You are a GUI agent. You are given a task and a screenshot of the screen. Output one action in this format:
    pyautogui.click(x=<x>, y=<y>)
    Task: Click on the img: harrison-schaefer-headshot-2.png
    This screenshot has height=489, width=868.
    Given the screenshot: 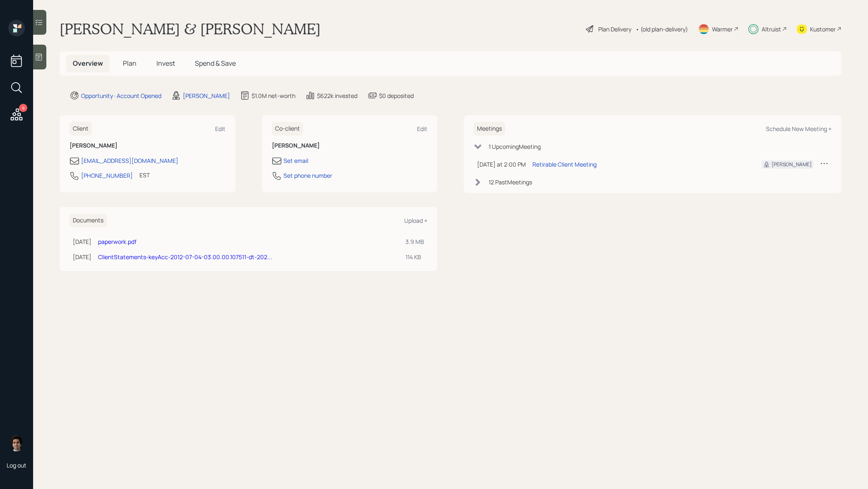 What is the action you would take?
    pyautogui.click(x=17, y=443)
    